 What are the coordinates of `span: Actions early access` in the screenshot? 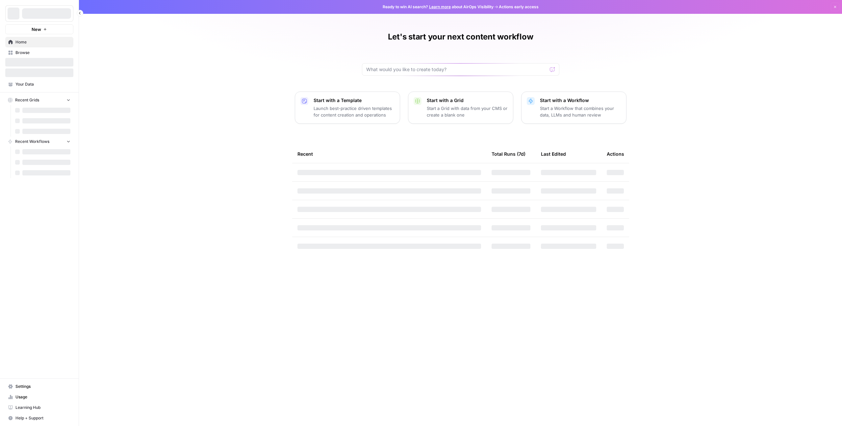 It's located at (518, 7).